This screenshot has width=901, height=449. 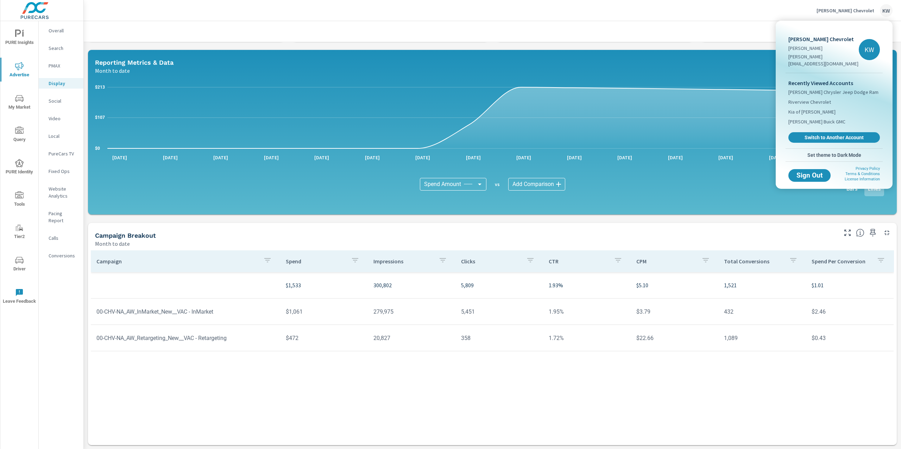 What do you see at coordinates (809, 176) in the screenshot?
I see `span: Sign Out` at bounding box center [809, 176].